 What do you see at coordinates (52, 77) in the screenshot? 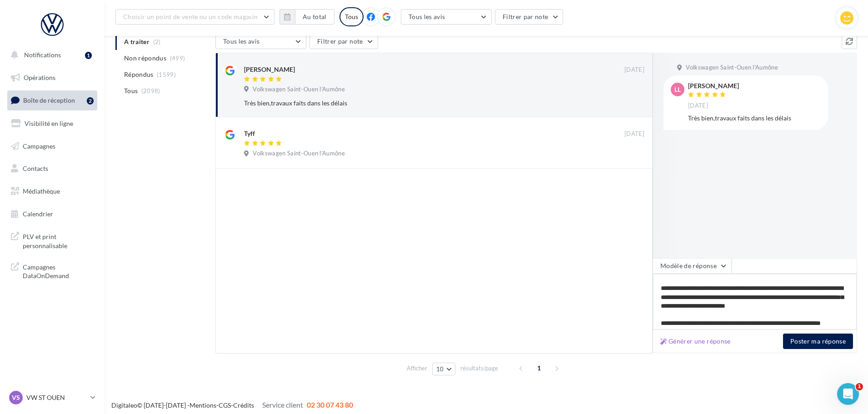
I see `a: Opérations` at bounding box center [52, 77].